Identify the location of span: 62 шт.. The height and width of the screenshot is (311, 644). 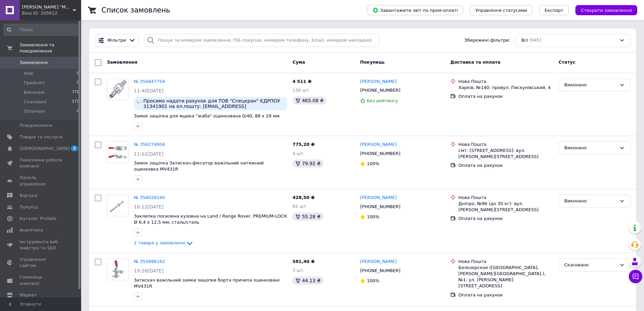
(300, 206).